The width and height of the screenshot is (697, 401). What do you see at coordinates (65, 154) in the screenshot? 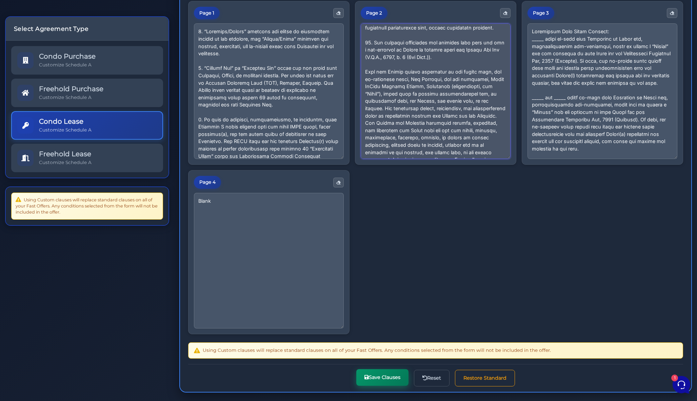
I see `h5: Freehold Lease` at bounding box center [65, 154].